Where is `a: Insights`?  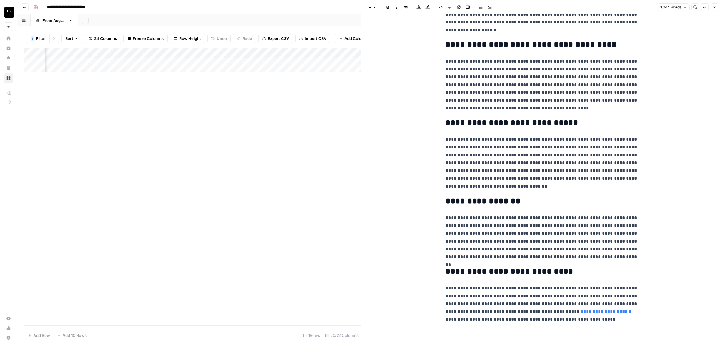
a: Insights is located at coordinates (8, 48).